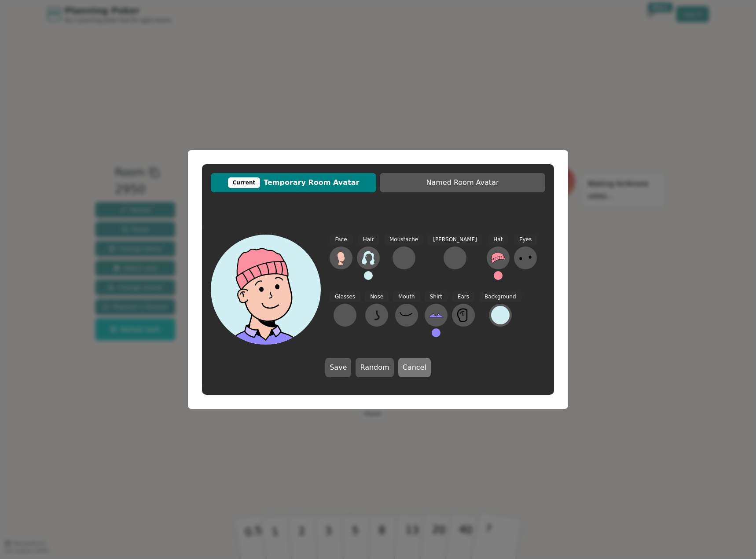 This screenshot has width=756, height=559. What do you see at coordinates (436, 297) in the screenshot?
I see `span: Shirt` at bounding box center [436, 297].